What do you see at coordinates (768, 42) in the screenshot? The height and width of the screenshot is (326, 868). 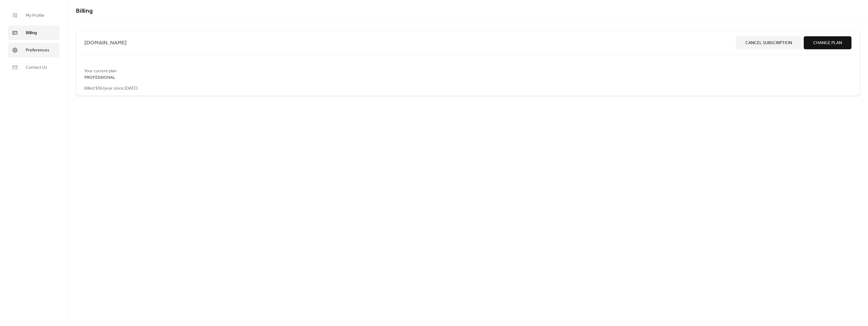 I see `button: Cancel Subscription` at bounding box center [768, 42].